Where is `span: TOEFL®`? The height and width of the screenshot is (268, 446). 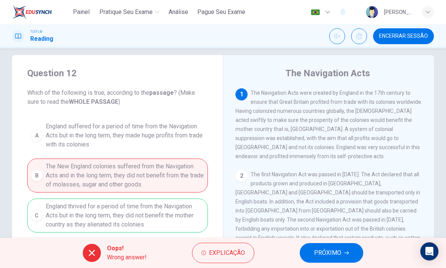 span: TOEFL® is located at coordinates (36, 32).